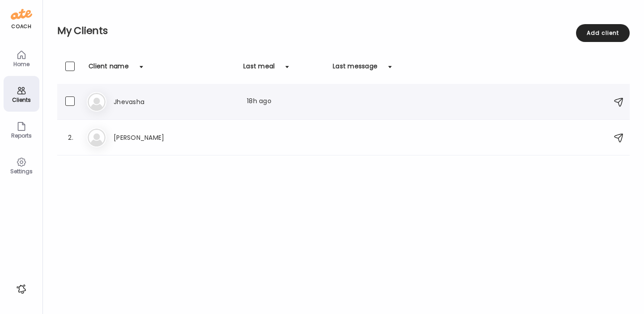 The width and height of the screenshot is (644, 314). I want to click on div: Settings, so click(21, 171).